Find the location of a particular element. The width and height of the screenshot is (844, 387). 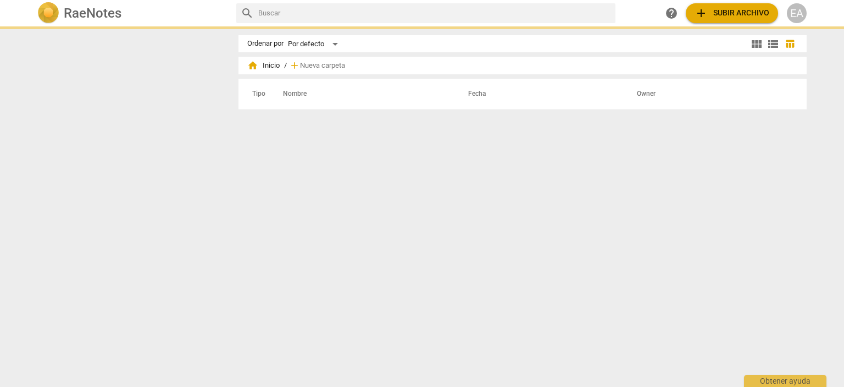

span: Nueva carpeta is located at coordinates (323, 65).